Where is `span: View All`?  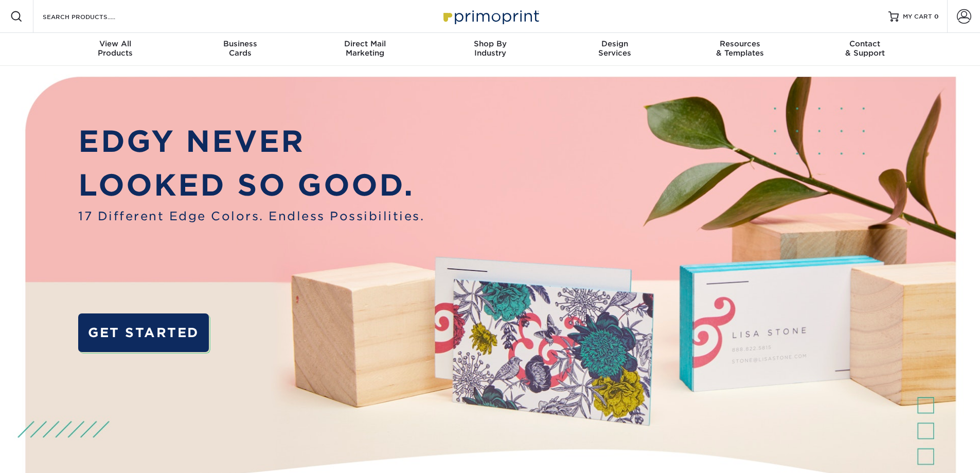 span: View All is located at coordinates (115, 44).